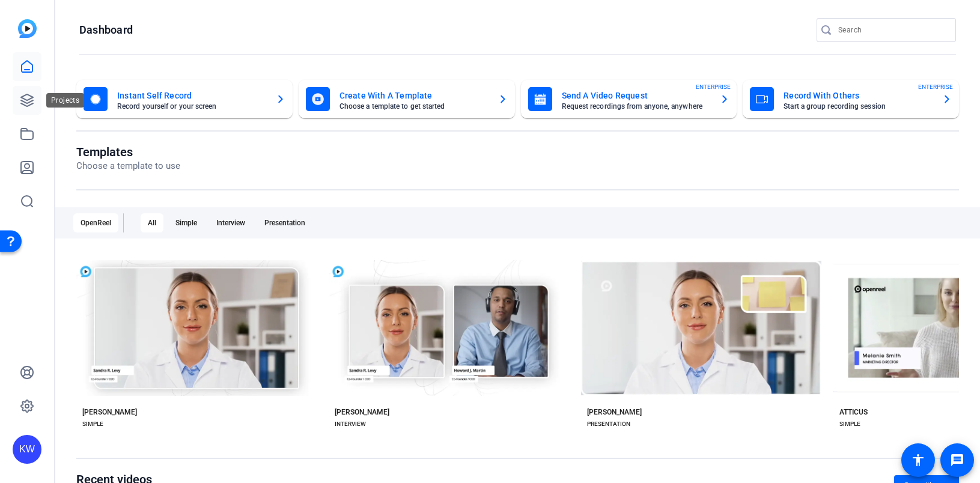 The image size is (980, 483). What do you see at coordinates (192, 106) in the screenshot?
I see `mat-card-subtitle: Record yourself or your screen` at bounding box center [192, 106].